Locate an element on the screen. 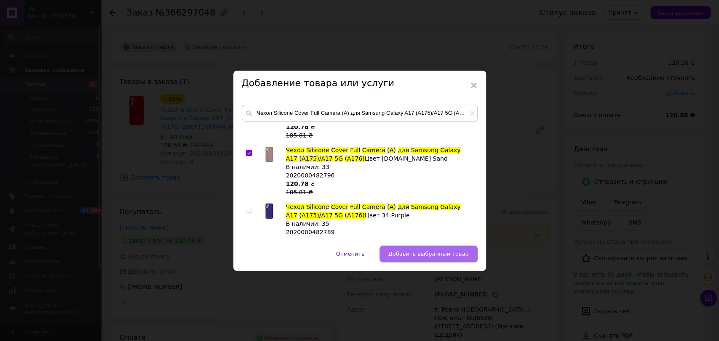 The height and width of the screenshot is (341, 719). img: Чехол Silicone Cover Full Camera (A) для Samsung Galaxy A17 (A175)/A17 5G (A176) Цвет 19.Pink Sand is located at coordinates (269, 155).